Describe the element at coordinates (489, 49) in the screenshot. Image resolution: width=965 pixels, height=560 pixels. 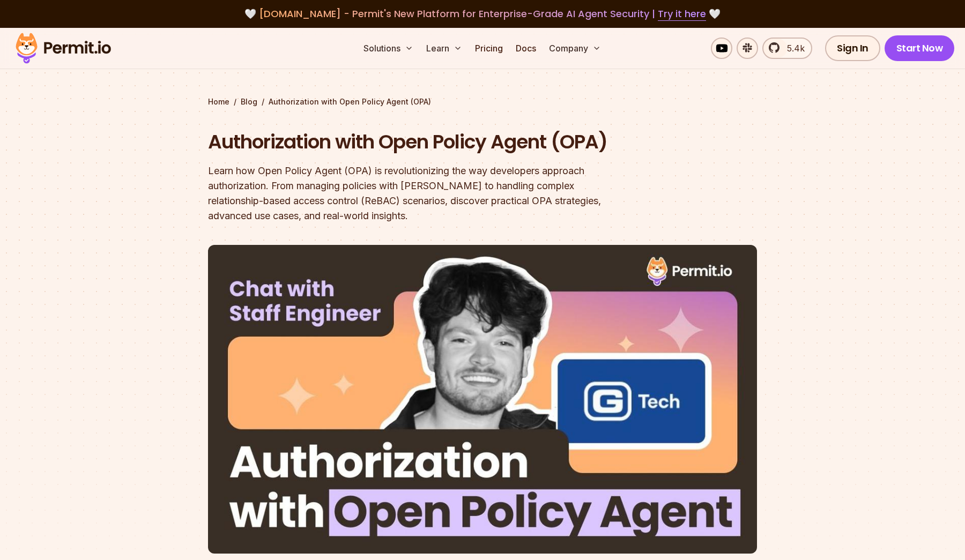
I see `a: Pricing` at that location.